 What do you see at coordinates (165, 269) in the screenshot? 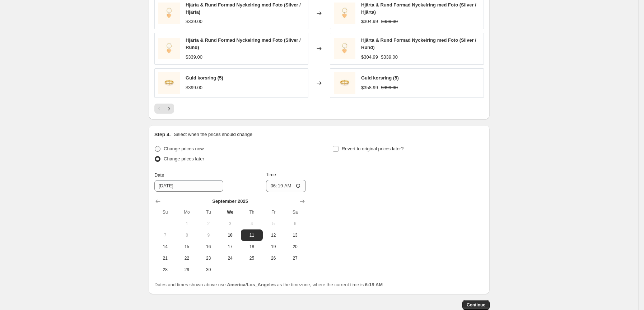
I see `span: 28` at bounding box center [165, 269].